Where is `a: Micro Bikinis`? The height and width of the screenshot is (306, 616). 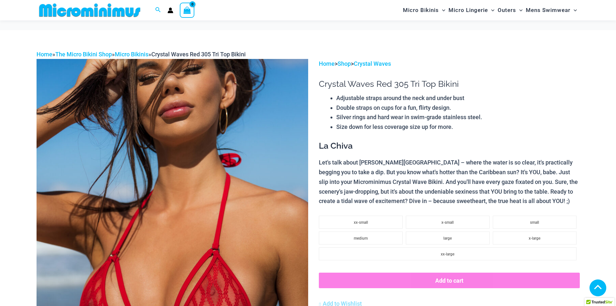 a: Micro Bikinis is located at coordinates (132, 54).